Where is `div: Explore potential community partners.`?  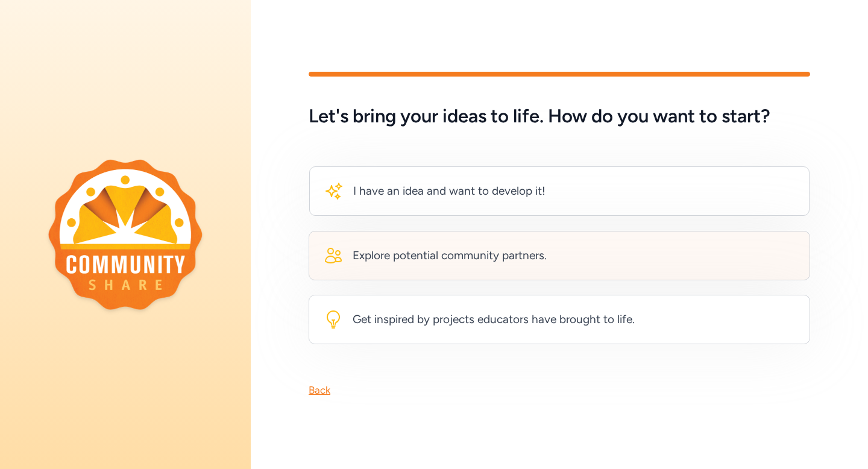 div: Explore potential community partners. is located at coordinates (450, 256).